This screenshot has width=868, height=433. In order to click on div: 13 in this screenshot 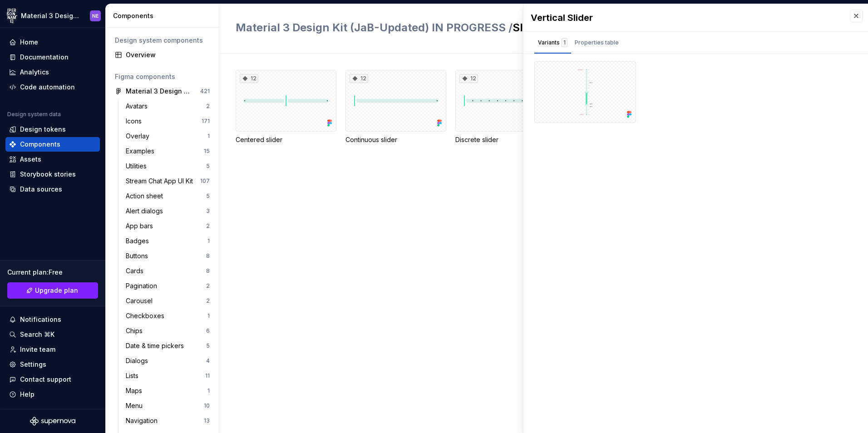, I will do `click(207, 420)`.